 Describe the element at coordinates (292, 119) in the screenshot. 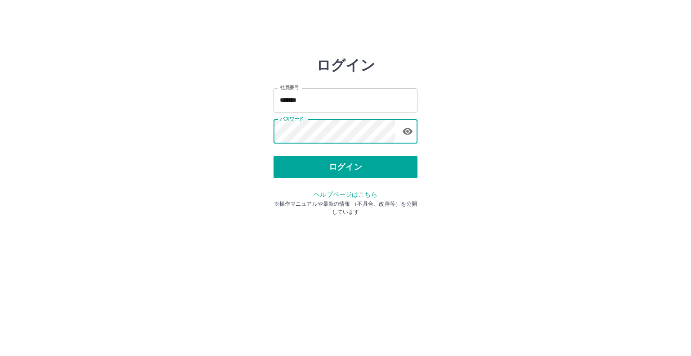

I see `label: パスワード` at that location.